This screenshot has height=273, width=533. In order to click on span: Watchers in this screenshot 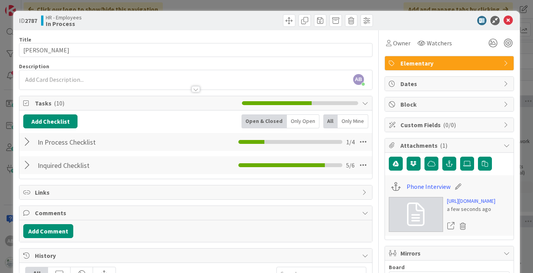, I will do `click(440, 43)`.